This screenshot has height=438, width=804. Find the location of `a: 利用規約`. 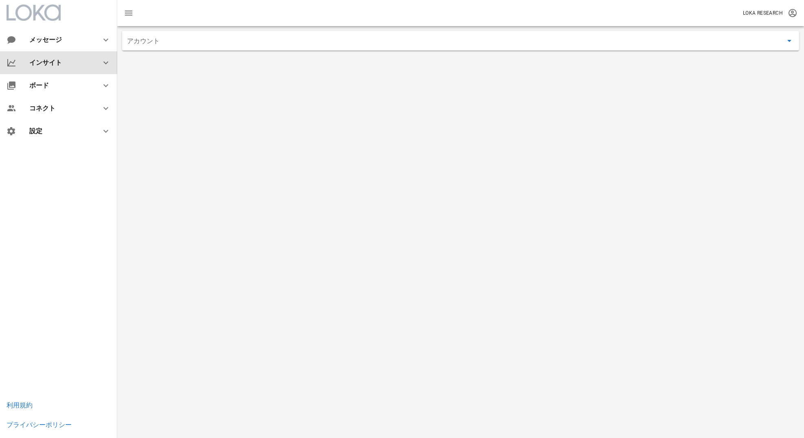

a: 利用規約 is located at coordinates (20, 405).